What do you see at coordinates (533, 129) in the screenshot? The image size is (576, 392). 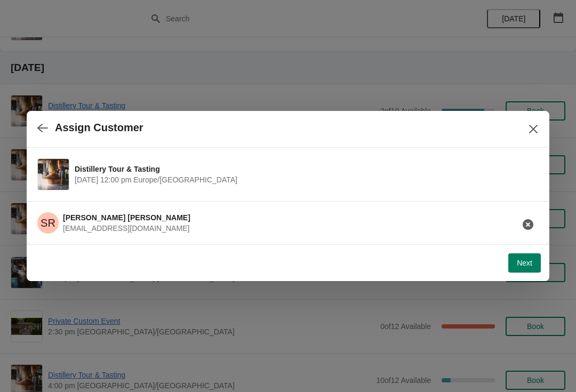 I see `button: Close` at bounding box center [533, 129].